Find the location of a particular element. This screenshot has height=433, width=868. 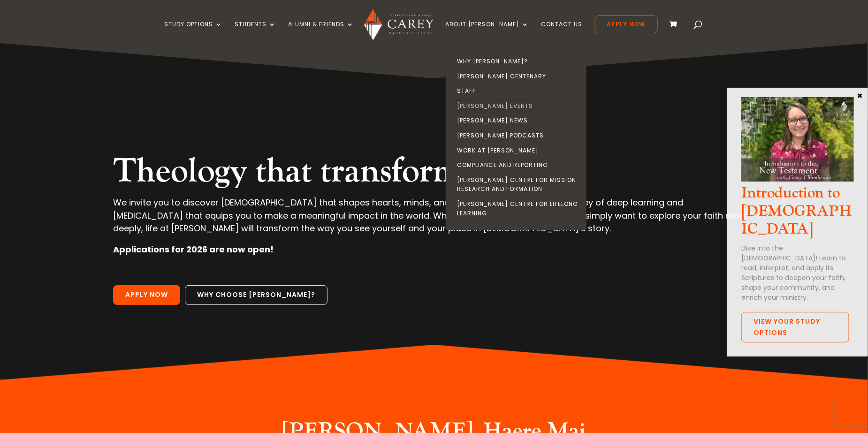

a: Staff is located at coordinates (519, 91).